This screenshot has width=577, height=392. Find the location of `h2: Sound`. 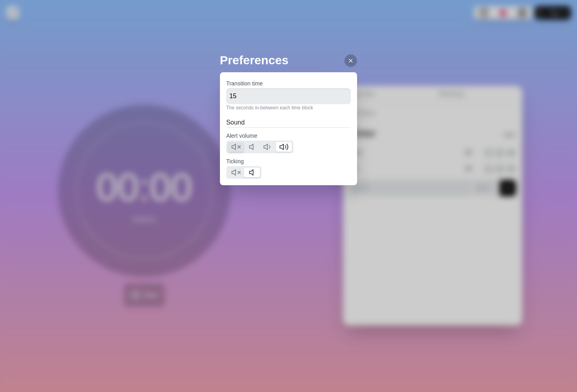

h2: Sound is located at coordinates (288, 122).